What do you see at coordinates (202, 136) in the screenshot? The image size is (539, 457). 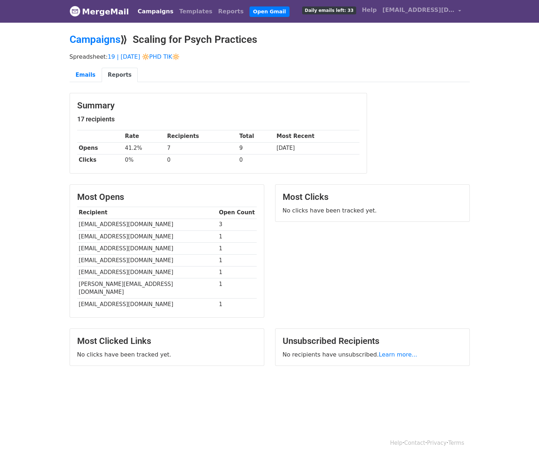 I see `th: Recipients` at bounding box center [202, 136].